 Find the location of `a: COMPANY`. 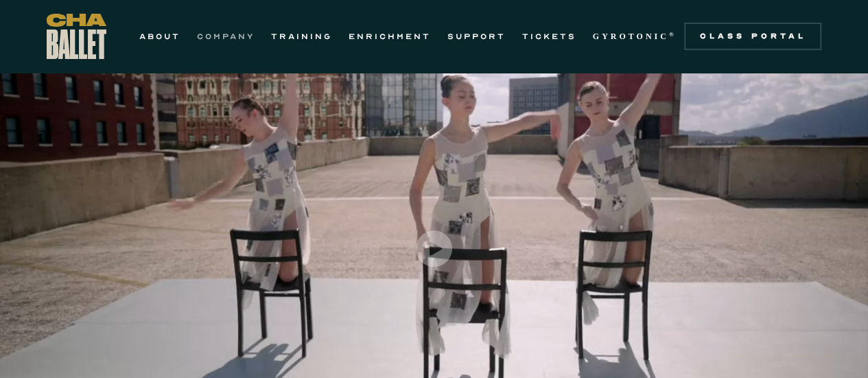

a: COMPANY is located at coordinates (226, 37).